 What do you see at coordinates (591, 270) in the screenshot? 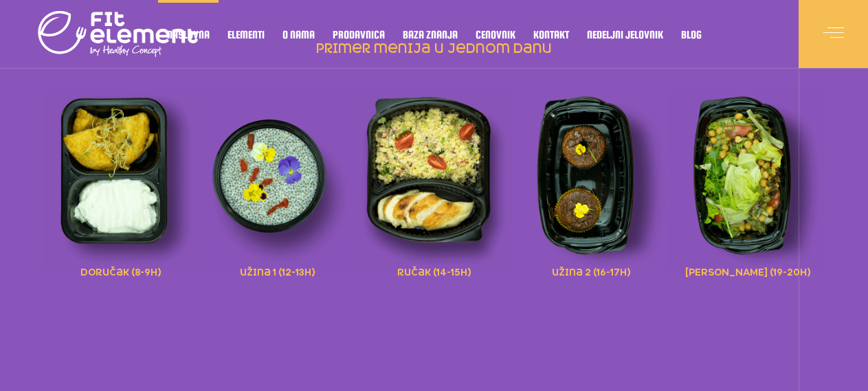
I see `span: užina 2 (16-17h)` at bounding box center [591, 270].